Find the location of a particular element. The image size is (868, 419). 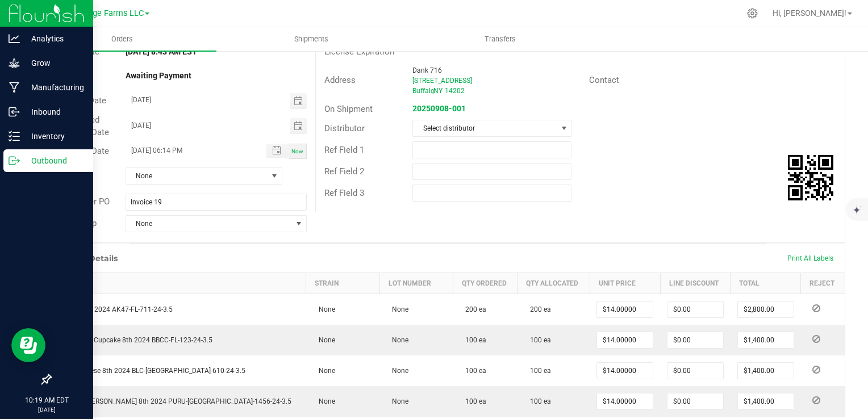

span: On Shipment is located at coordinates (348, 109).